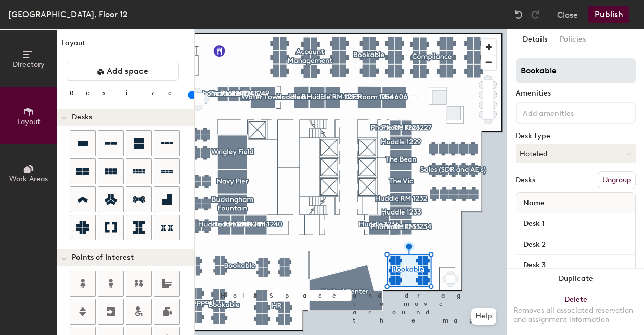  What do you see at coordinates (125, 45) in the screenshot?
I see `h1: Layout` at bounding box center [125, 45].